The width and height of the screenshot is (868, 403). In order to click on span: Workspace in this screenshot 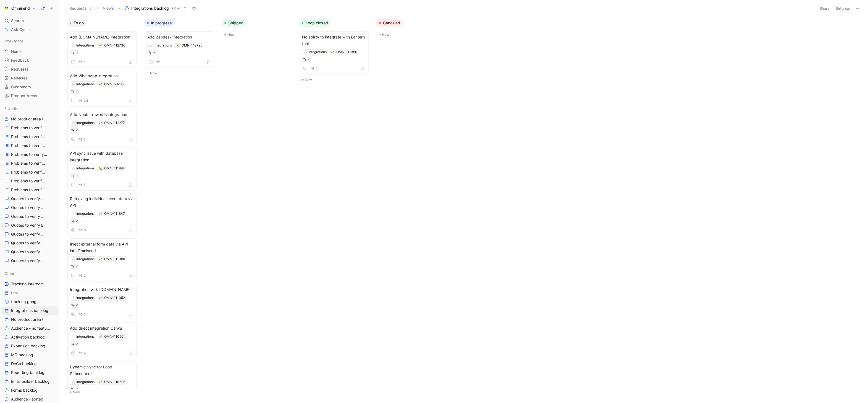, I will do `click(14, 41)`.